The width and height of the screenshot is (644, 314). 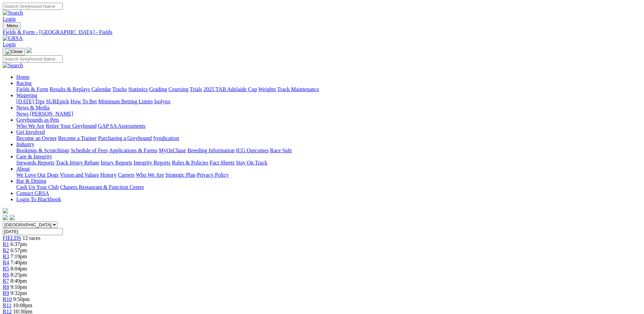 I want to click on a: Bar & Dining, so click(x=31, y=181).